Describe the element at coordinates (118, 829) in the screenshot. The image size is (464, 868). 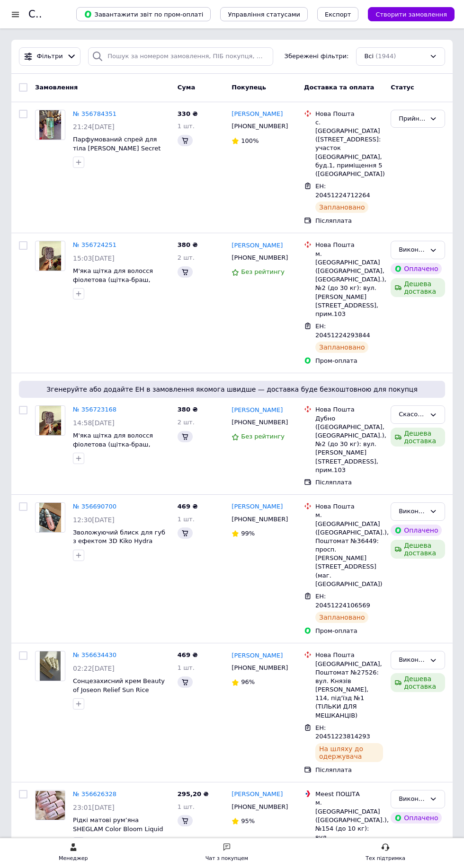
I see `span: Рідкі матові румʼяна SHEGLAM Color Bloom Liquid Blush Float On` at that location.